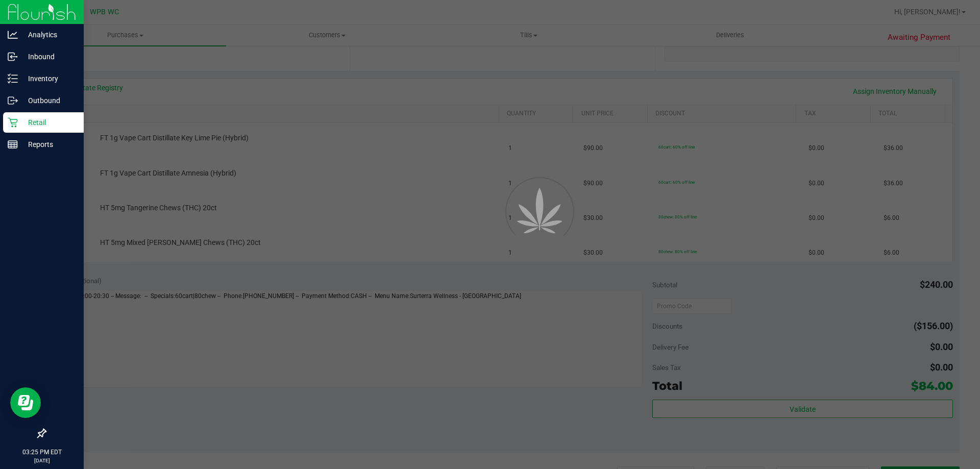 The height and width of the screenshot is (469, 980). What do you see at coordinates (48, 122) in the screenshot?
I see `p: Retail` at bounding box center [48, 122].